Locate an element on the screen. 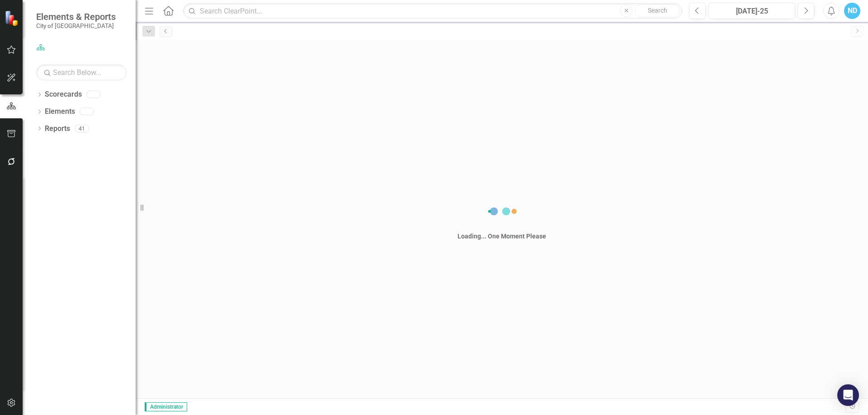 The image size is (868, 415). span: Elements & Reports is located at coordinates (76, 17).